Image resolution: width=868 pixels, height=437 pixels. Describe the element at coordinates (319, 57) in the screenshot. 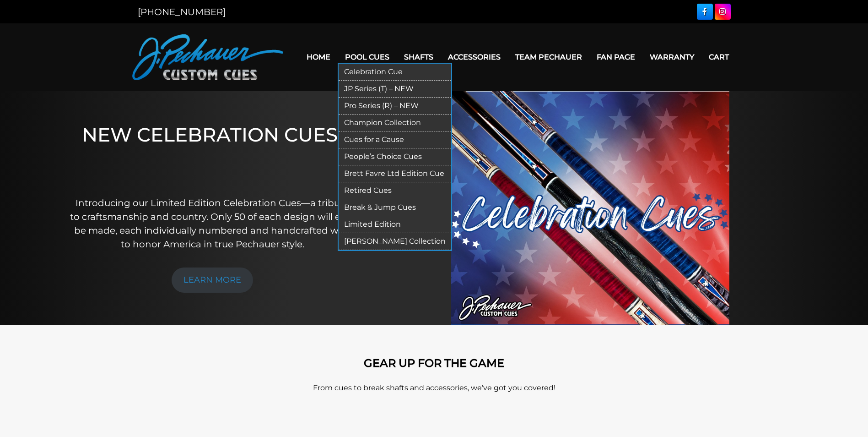

I see `a: Home` at that location.